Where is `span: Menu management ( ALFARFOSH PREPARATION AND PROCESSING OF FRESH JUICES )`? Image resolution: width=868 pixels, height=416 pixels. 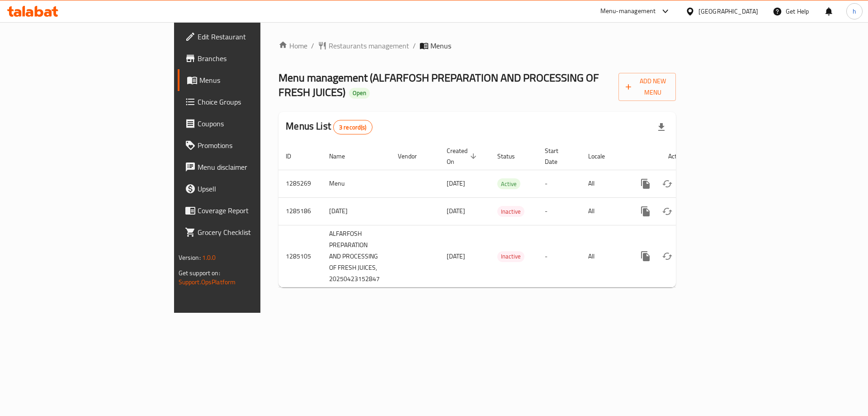 span: Menu management ( ALFARFOSH PREPARATION AND PROCESSING OF FRESH JUICES ) is located at coordinates (439, 85).